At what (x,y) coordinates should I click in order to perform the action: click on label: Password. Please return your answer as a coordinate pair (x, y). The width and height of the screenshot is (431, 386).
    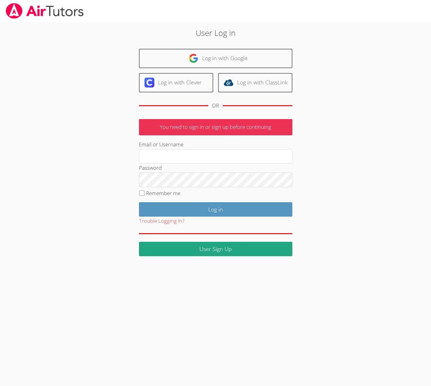
    Looking at the image, I should click on (150, 167).